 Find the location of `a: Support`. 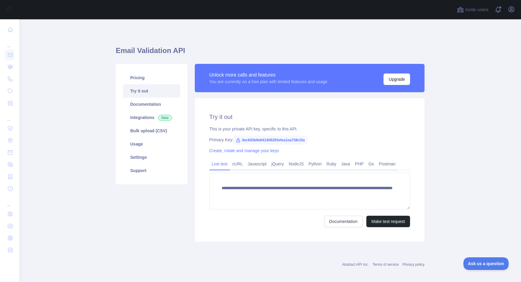

a: Support is located at coordinates (152, 170).